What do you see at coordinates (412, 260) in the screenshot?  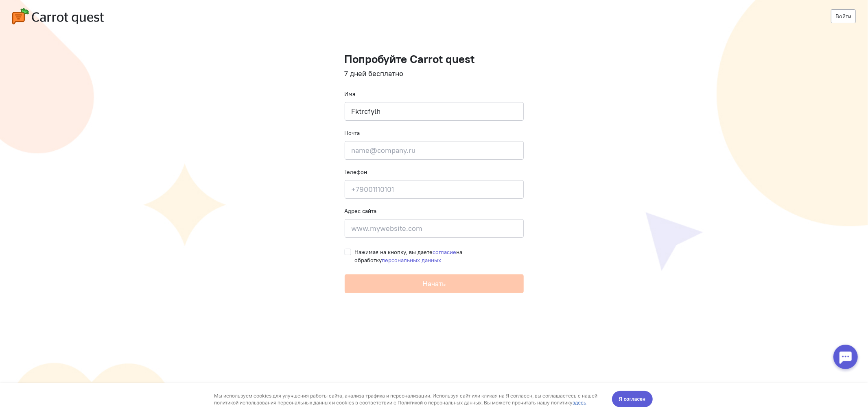 I see `a: персональных данных` at bounding box center [412, 260].